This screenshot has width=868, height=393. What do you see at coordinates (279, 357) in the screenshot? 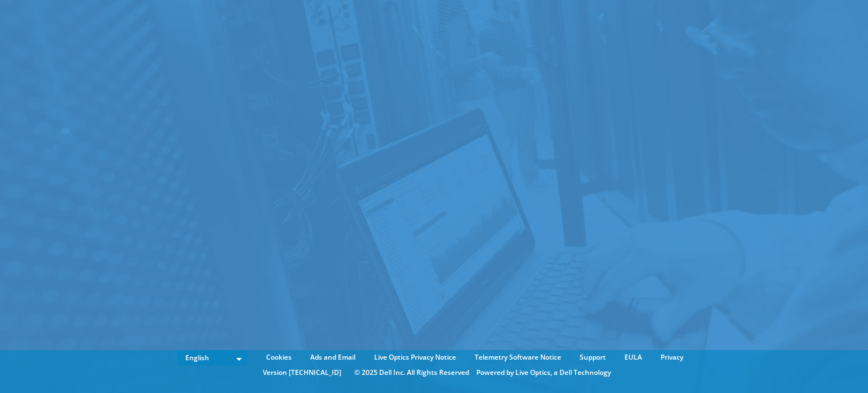
I see `a: Cookies` at bounding box center [279, 357].